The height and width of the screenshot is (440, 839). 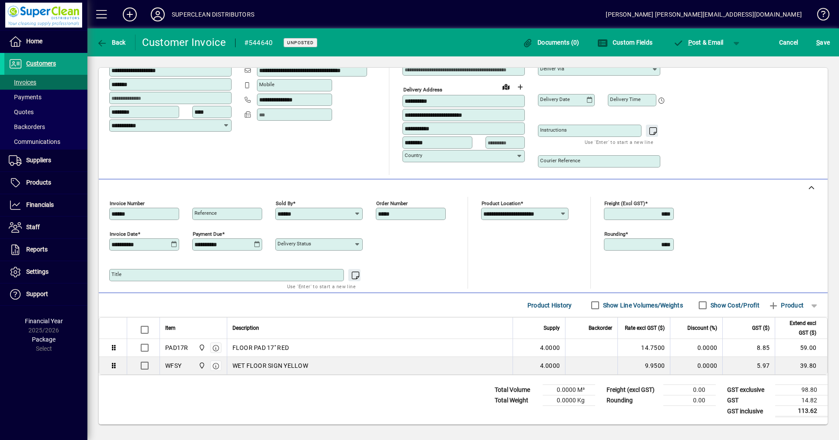 I want to click on mat-label: Invoice number, so click(x=127, y=203).